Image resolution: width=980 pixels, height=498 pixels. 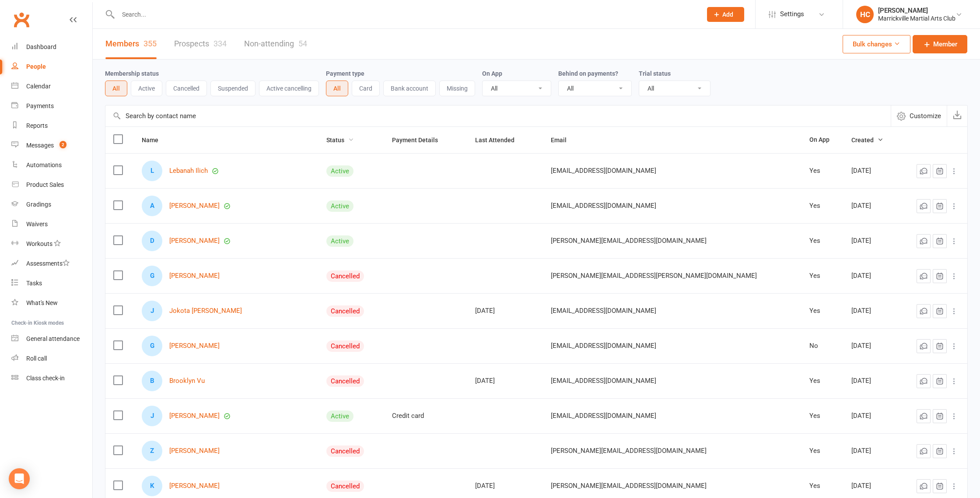 What do you see at coordinates (147, 88) in the screenshot?
I see `button: Active` at bounding box center [147, 88].